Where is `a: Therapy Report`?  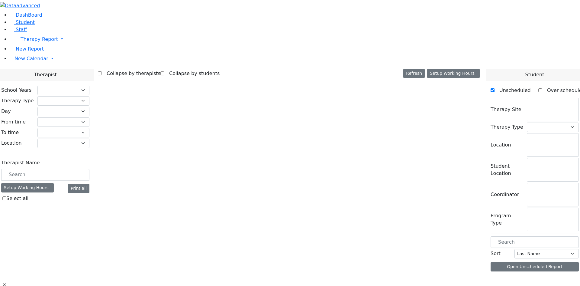
a: Therapy Report is located at coordinates (295, 39).